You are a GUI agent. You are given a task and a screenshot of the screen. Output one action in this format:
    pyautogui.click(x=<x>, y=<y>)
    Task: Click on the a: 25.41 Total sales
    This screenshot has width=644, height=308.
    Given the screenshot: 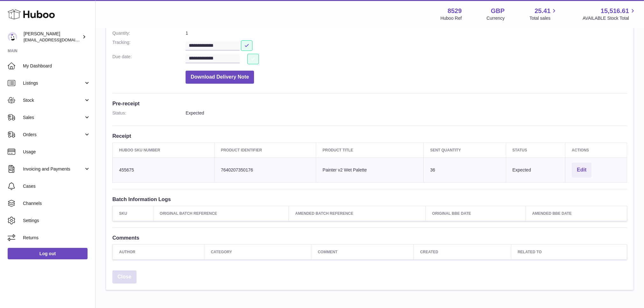 What is the action you would take?
    pyautogui.click(x=543, y=14)
    